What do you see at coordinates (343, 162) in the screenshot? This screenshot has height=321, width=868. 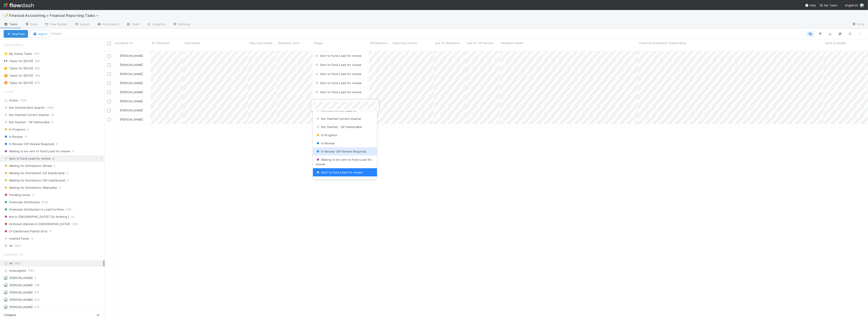 I see `span: Waiting to be sent to Fund Lead for review` at bounding box center [343, 162].